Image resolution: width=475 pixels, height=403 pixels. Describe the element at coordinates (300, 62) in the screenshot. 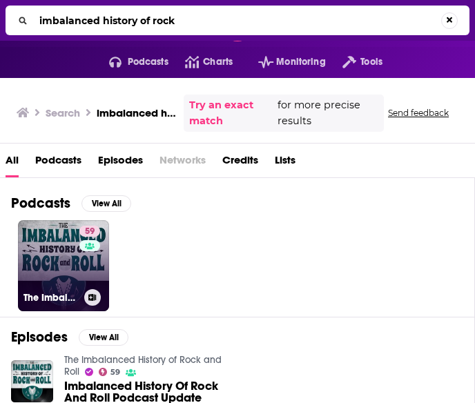

I see `span: Monitoring` at that location.